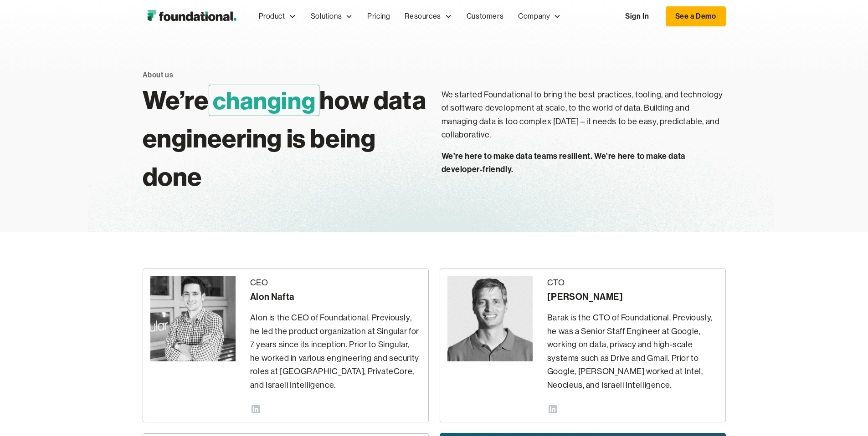  I want to click on p: Barak is the CTO of Foundational. Previously, he was a Senior Staff Engineer at Google, working o..., so click(632, 352).